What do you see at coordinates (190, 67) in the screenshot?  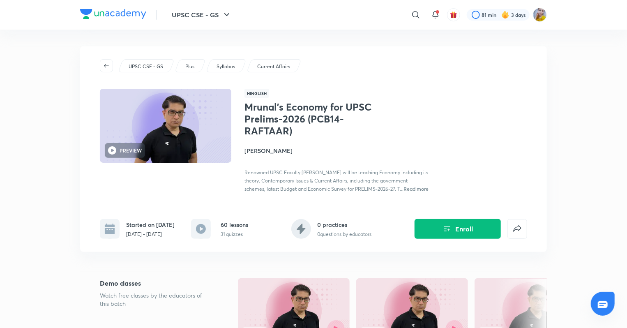 I see `p: Plus` at bounding box center [190, 67].